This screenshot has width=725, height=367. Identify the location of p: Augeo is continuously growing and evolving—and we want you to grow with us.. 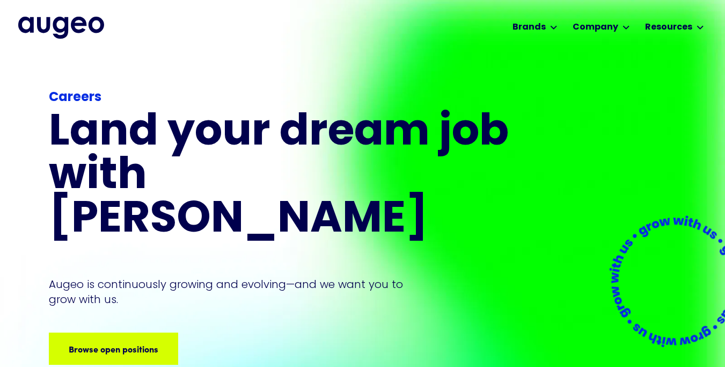
(233, 291).